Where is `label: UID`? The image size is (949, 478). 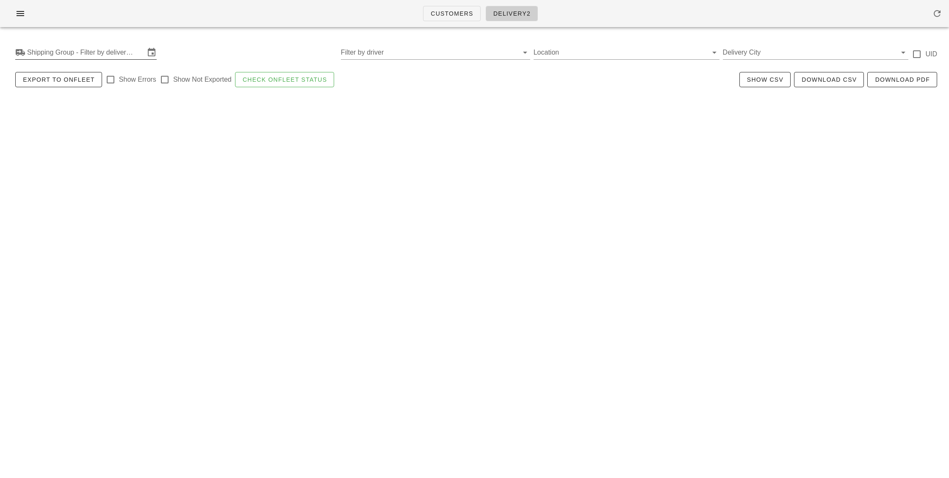 label: UID is located at coordinates (931, 54).